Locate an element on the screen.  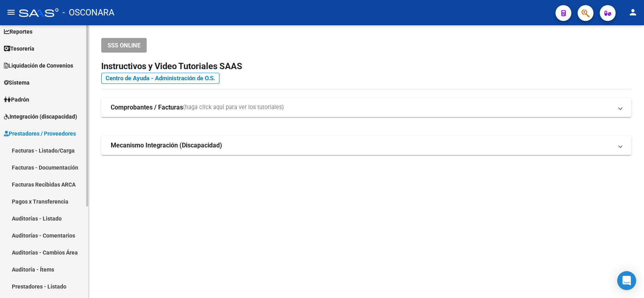
span: (haga click aquí para ver los tutoriales) is located at coordinates (233, 108).